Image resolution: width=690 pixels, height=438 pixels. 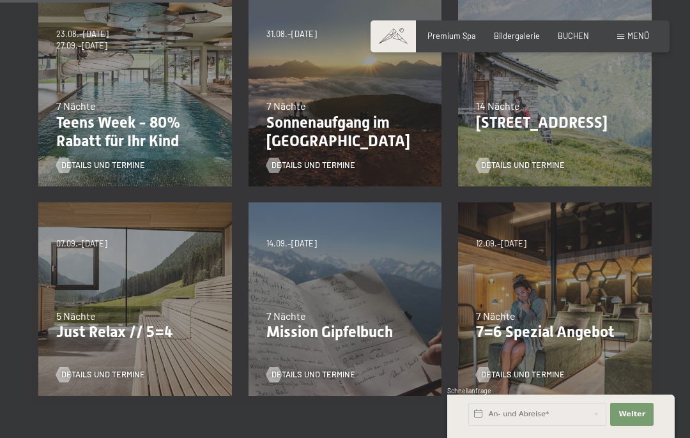 What do you see at coordinates (135, 332) in the screenshot?
I see `p: Just Relax // 5=4` at bounding box center [135, 332].